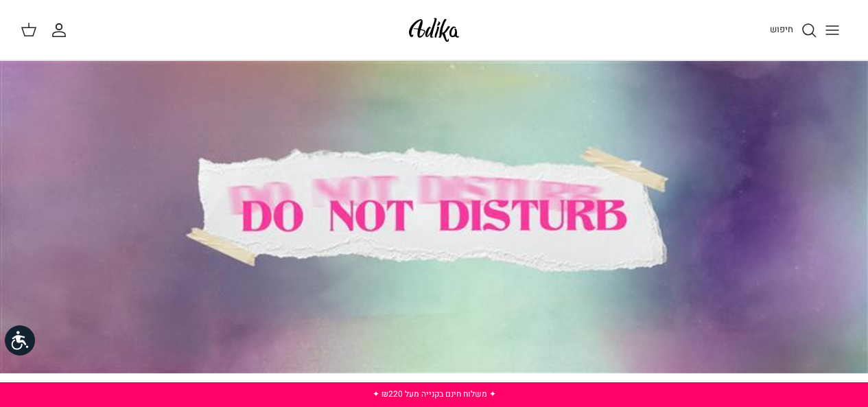 The width and height of the screenshot is (868, 407). Describe the element at coordinates (434, 394) in the screenshot. I see `a: ✦ משלוח חינם בקנייה מעל ₪220 ✦` at that location.